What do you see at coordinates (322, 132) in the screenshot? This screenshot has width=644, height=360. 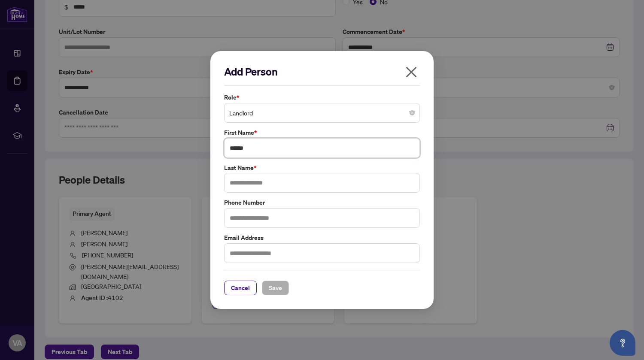 I see `label: First Name` at bounding box center [322, 132].